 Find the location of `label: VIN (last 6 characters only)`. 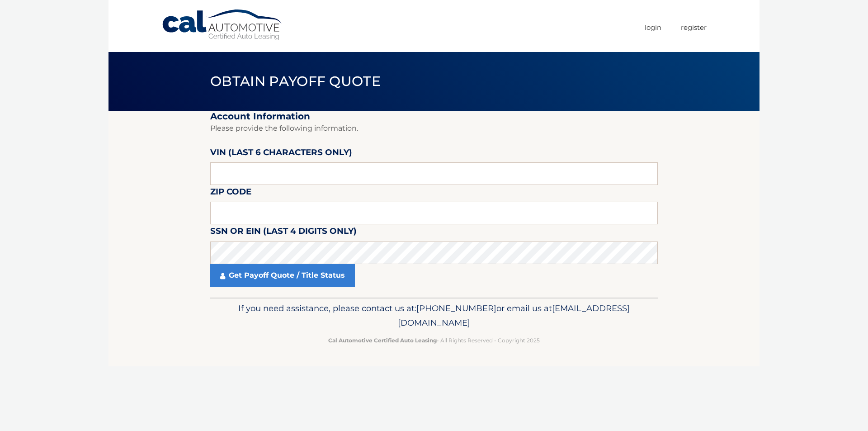

label: VIN (last 6 characters only) is located at coordinates (281, 154).